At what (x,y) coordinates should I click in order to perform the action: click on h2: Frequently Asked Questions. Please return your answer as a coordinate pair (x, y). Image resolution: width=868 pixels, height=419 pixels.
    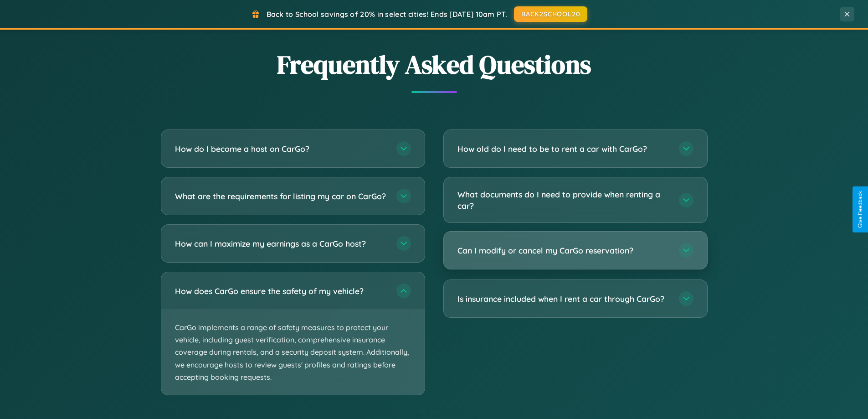
    Looking at the image, I should click on (434, 64).